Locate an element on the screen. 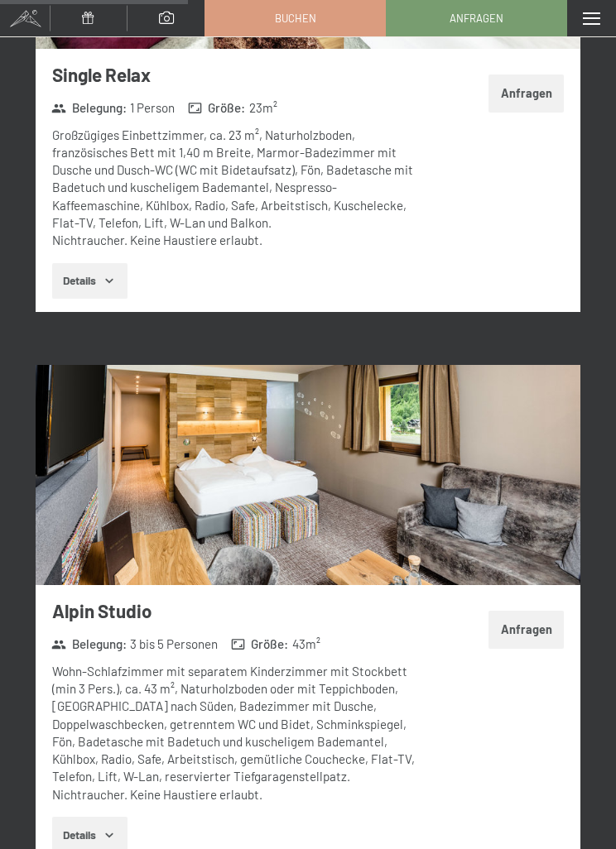  div: Großzügiges Einbettzimmer, ca. 23 m², Naturholzboden, französisches Bett mit 1,40 m Breite, Marmo... is located at coordinates (234, 188).